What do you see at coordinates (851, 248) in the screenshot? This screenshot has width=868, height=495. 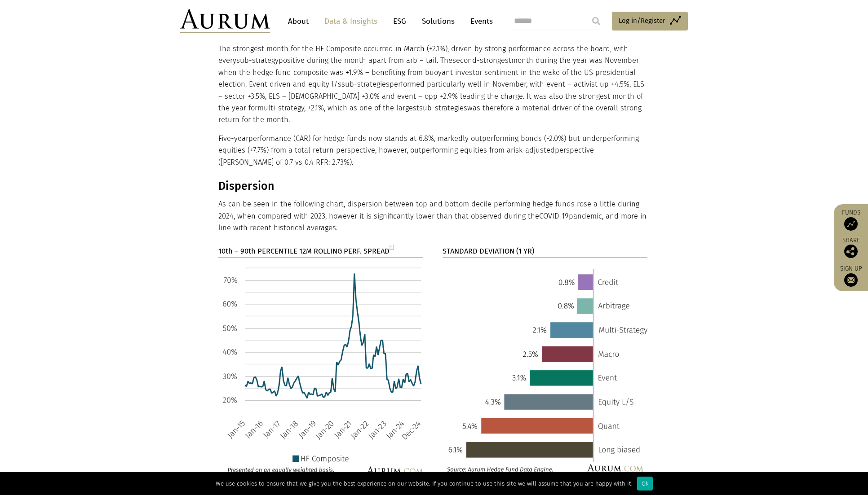 I see `div: Share` at bounding box center [851, 248].